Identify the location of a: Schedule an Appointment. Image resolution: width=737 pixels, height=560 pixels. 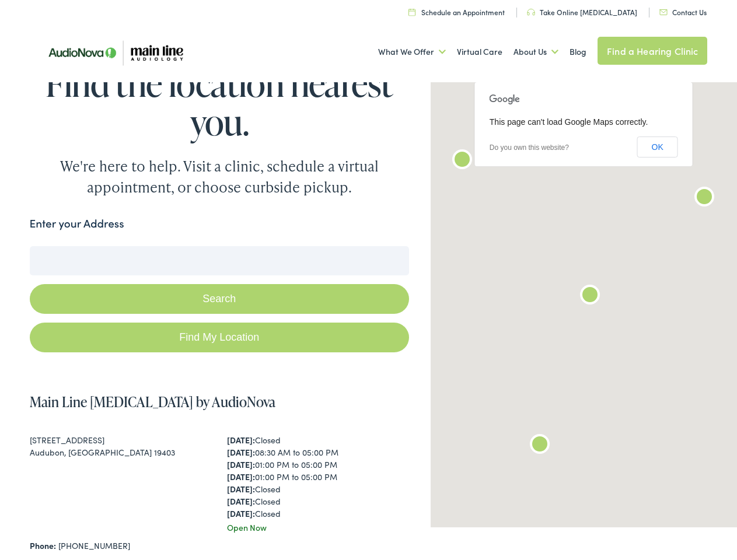
(456, 11).